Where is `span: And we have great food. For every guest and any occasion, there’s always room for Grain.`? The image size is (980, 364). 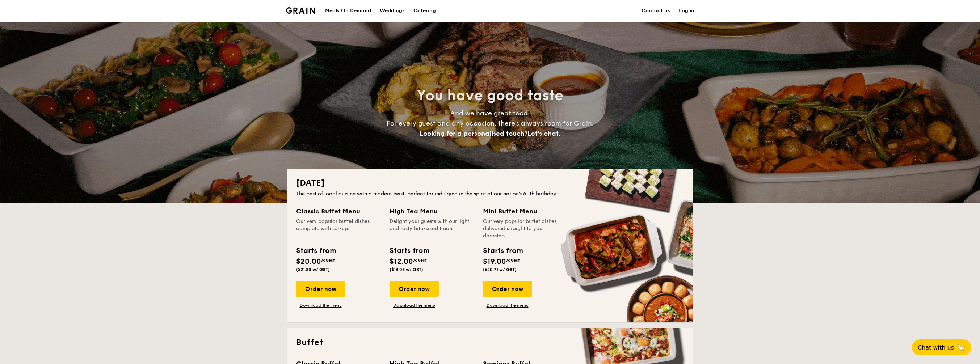
span: And we have great food. For every guest and any occasion, there’s always room for Grain. is located at coordinates (490, 123).